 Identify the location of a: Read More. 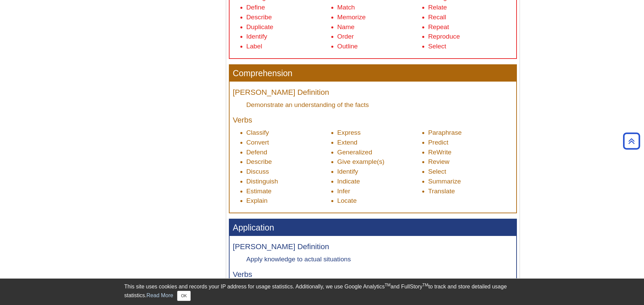
(159, 295).